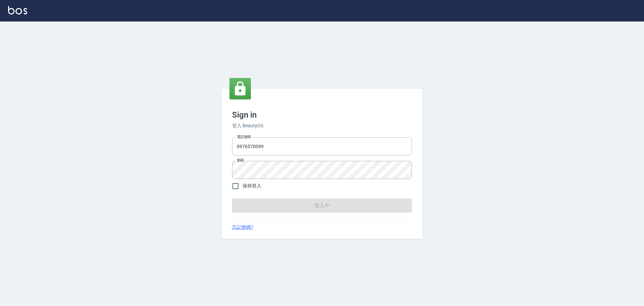 The image size is (644, 306). Describe the element at coordinates (243, 227) in the screenshot. I see `a: 忘記密碼?` at that location.